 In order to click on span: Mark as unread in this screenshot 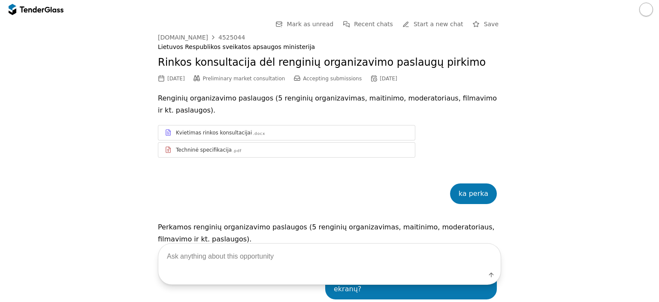, I will do `click(310, 24)`.